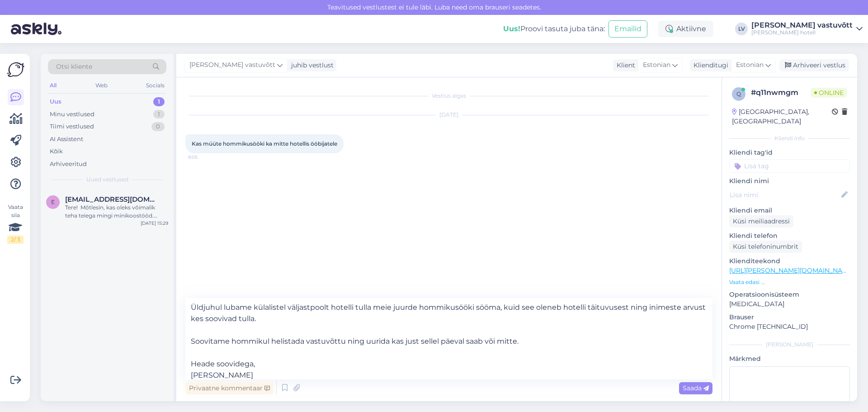 The image size is (868, 412). I want to click on div: Aktiivne, so click(686, 29).